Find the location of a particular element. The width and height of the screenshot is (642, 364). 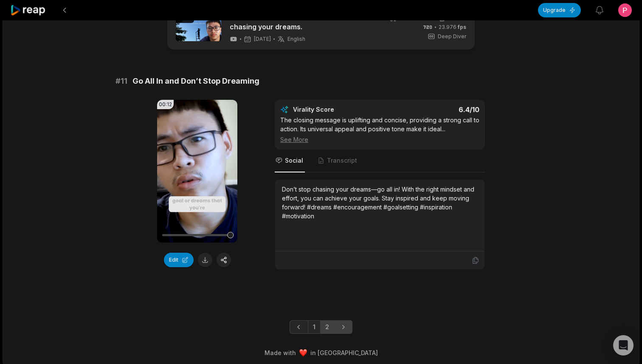

span: 23.976 is located at coordinates (452, 27).